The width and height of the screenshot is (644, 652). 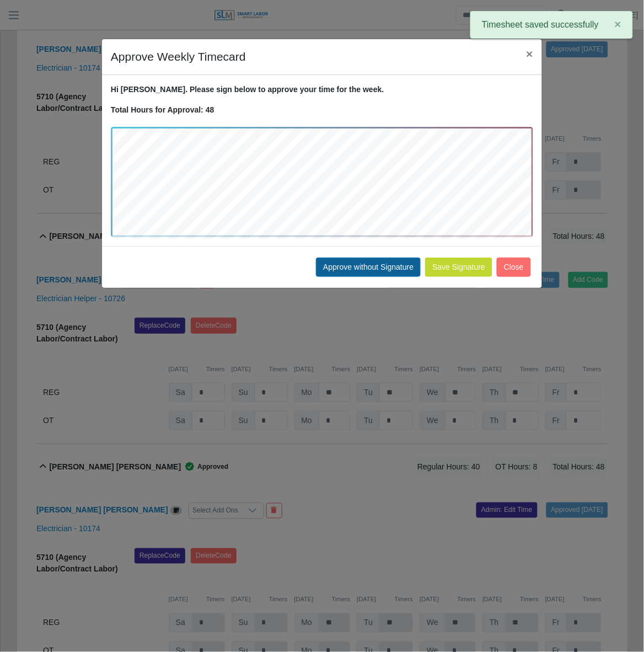 I want to click on h4: Approve Weekly Timecard, so click(x=178, y=57).